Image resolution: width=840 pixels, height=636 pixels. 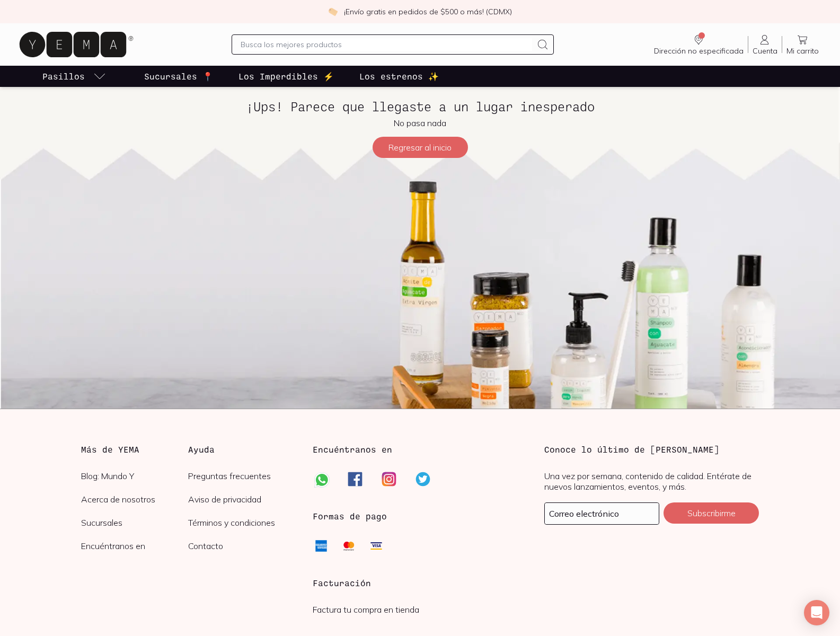 What do you see at coordinates (428, 12) in the screenshot?
I see `p: ¡Envío gratis en pedidos de $500 o más! (CDMX)` at bounding box center [428, 12].